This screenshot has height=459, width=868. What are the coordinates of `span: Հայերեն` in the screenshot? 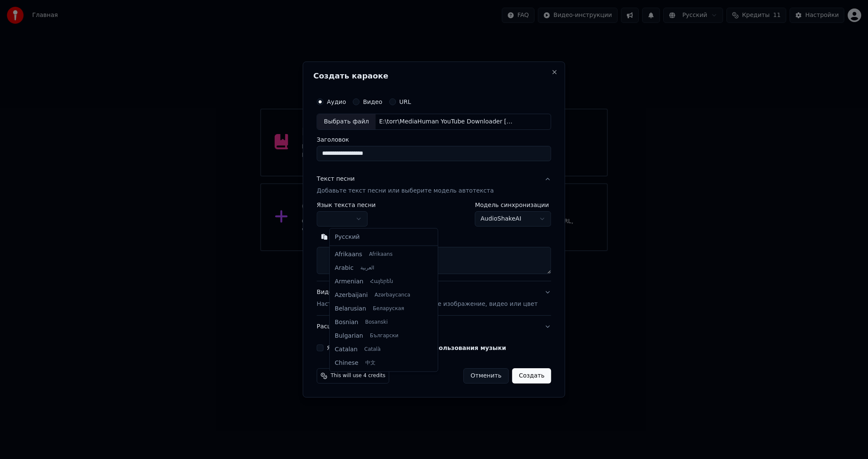 It's located at (382, 281).